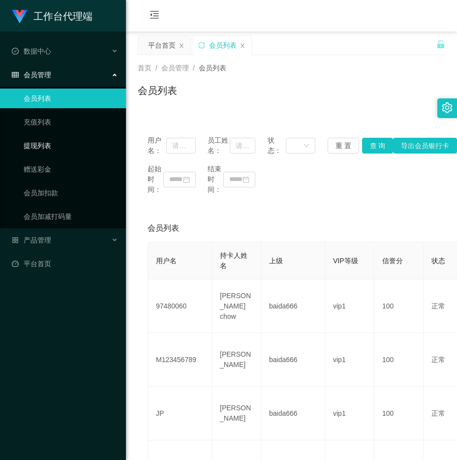 The width and height of the screenshot is (457, 460). I want to click on img: logo.9652507e.png, so click(20, 17).